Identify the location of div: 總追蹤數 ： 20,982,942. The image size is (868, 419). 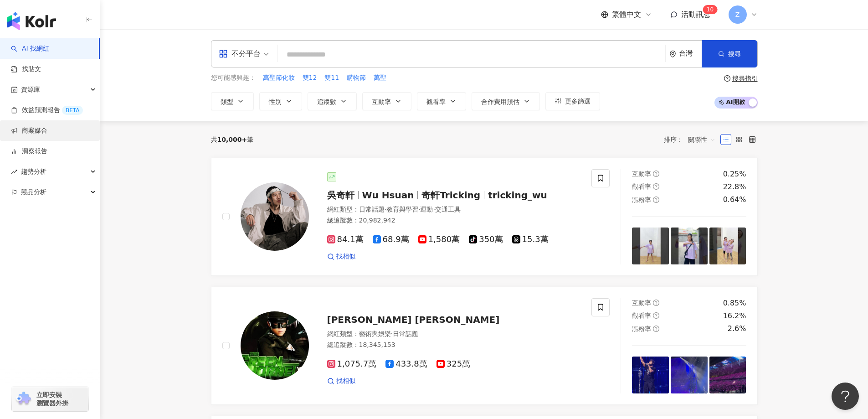
(454, 221).